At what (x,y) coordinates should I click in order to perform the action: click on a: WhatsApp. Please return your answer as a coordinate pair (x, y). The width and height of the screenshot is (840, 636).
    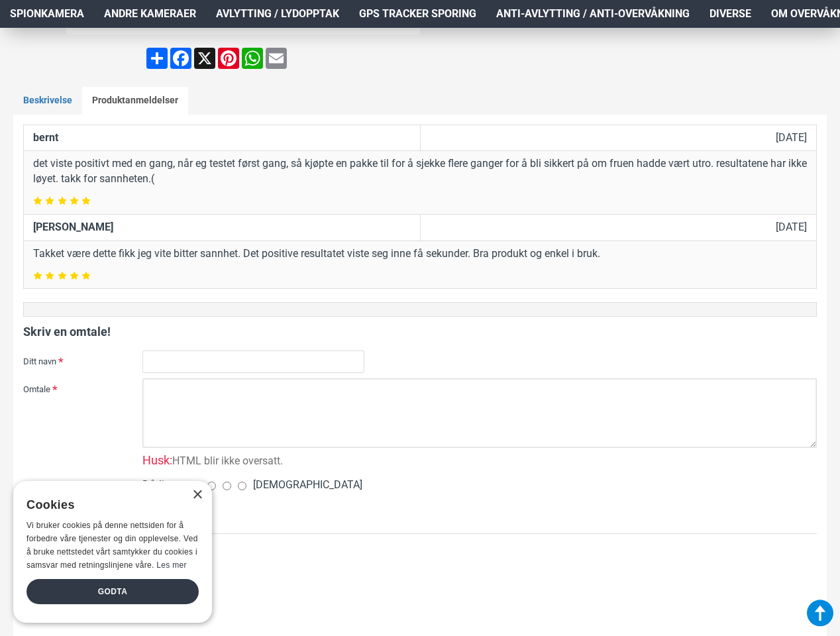
    Looking at the image, I should click on (252, 58).